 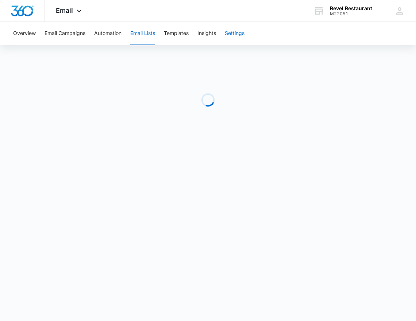 I want to click on button: Insights, so click(x=206, y=34).